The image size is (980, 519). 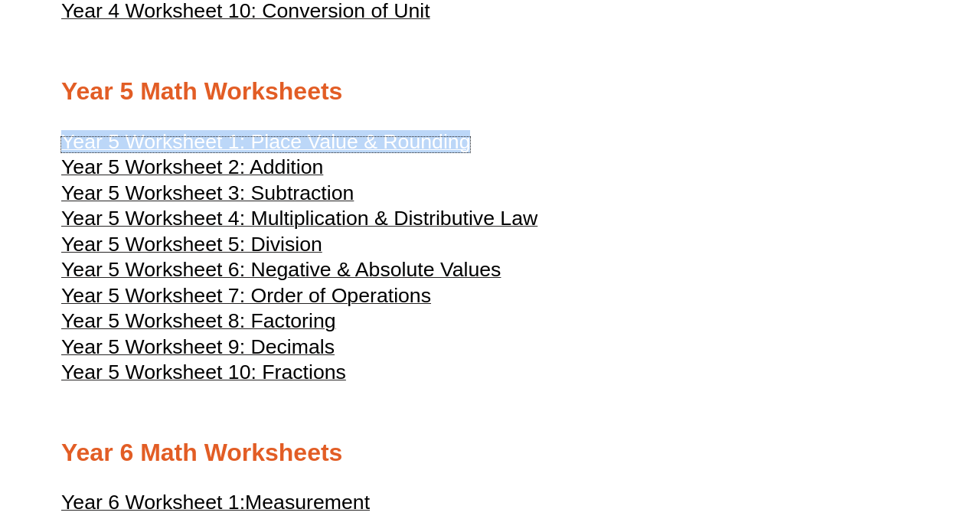 I want to click on a: Year 4 Worksheet 10: Conversion of Unit, so click(x=245, y=14).